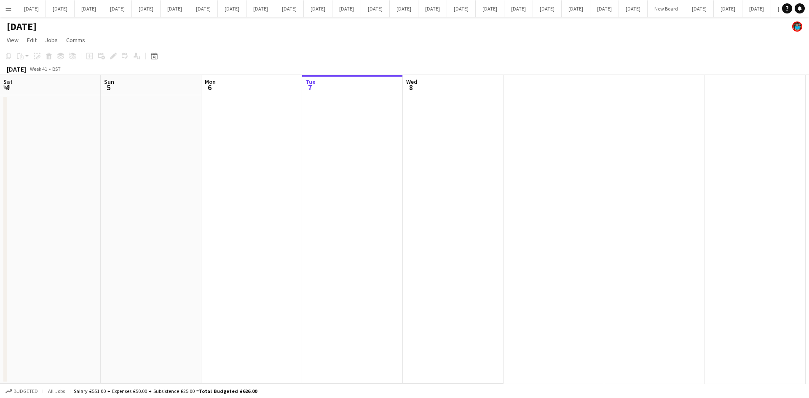 This screenshot has width=809, height=398. Describe the element at coordinates (32, 40) in the screenshot. I see `span: Edit` at that location.